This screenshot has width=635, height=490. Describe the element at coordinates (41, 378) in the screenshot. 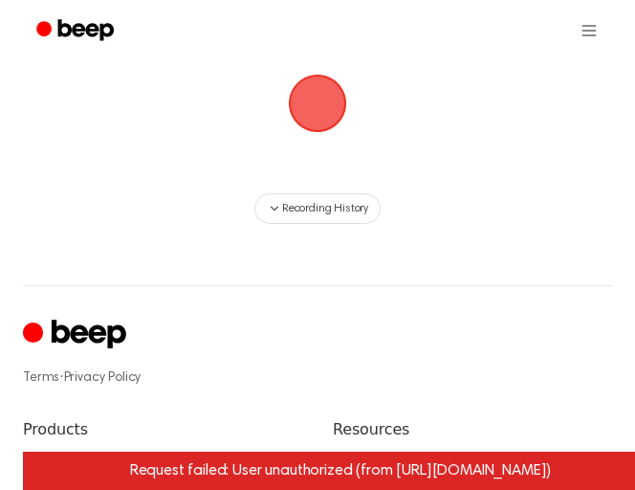

I see `a: Terms` at that location.